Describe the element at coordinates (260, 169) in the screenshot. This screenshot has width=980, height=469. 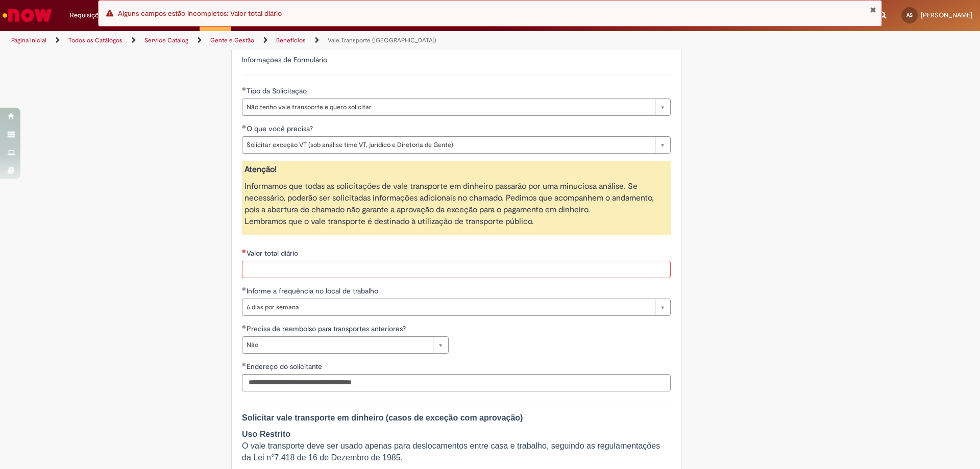
I see `strong: Atenção!` at that location.